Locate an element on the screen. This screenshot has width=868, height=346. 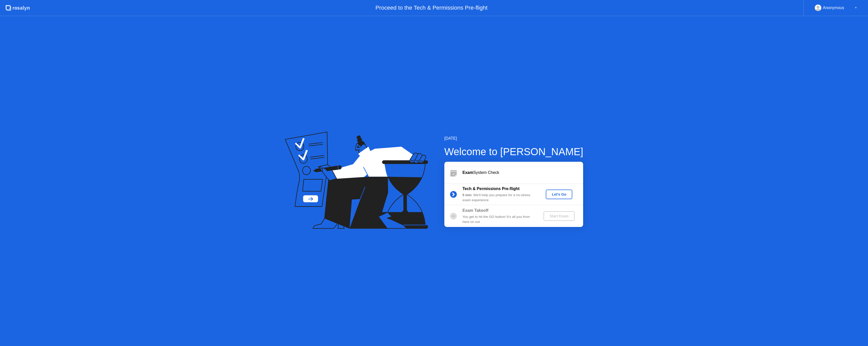
button: Let's Go is located at coordinates (559, 194).